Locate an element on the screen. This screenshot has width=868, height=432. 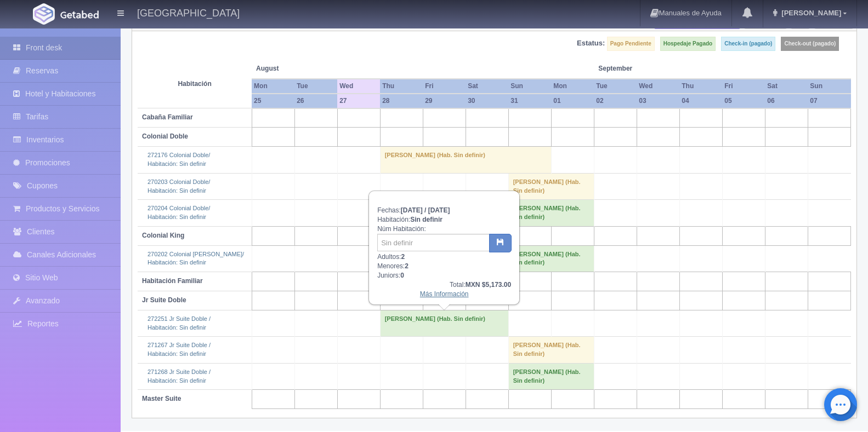
a: 270204 Colonial Doble/Habitación: Sin definir is located at coordinates (179, 212).